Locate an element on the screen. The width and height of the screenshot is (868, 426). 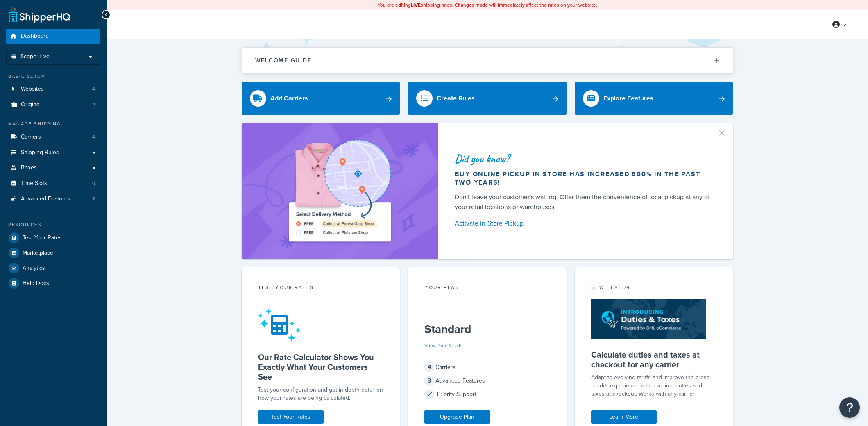
a: Analytics is located at coordinates (54, 268).